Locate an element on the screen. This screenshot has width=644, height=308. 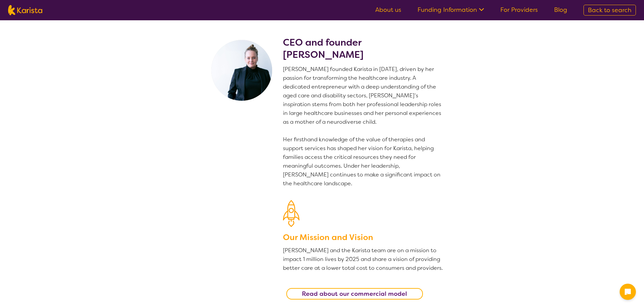
a: About us is located at coordinates (388, 9).